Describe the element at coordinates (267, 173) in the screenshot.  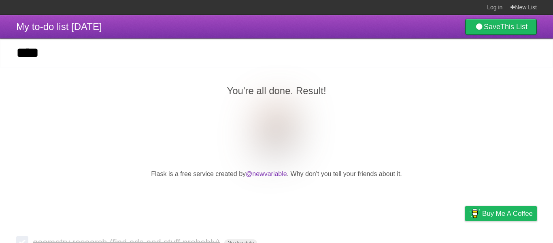
I see `a: @newvariable` at that location.